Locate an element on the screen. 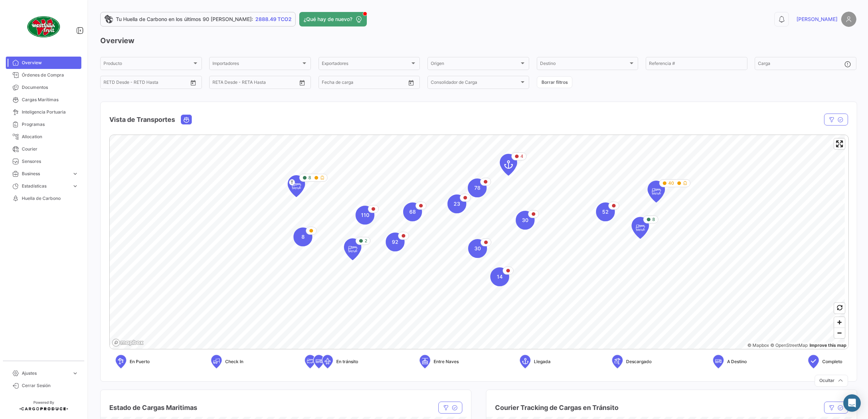 The image size is (868, 419). span: Consolidador de Carga is located at coordinates (475, 84).